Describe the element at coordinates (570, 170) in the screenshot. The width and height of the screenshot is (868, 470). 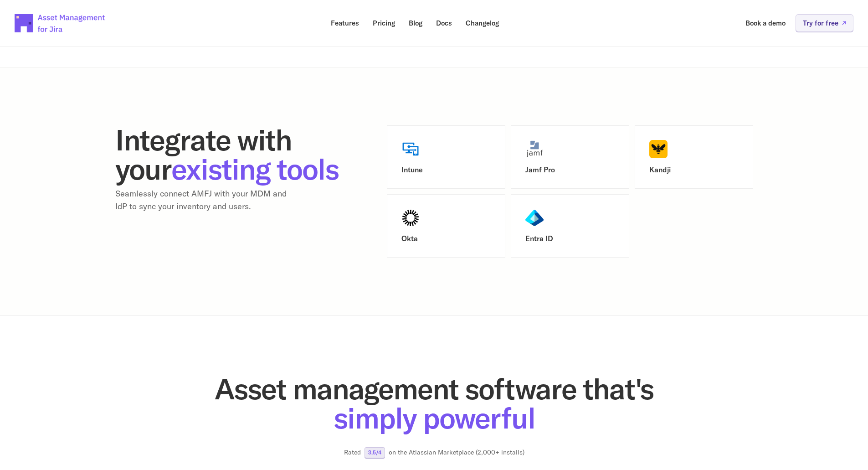
I see `h3: Jamf Pro` at that location.